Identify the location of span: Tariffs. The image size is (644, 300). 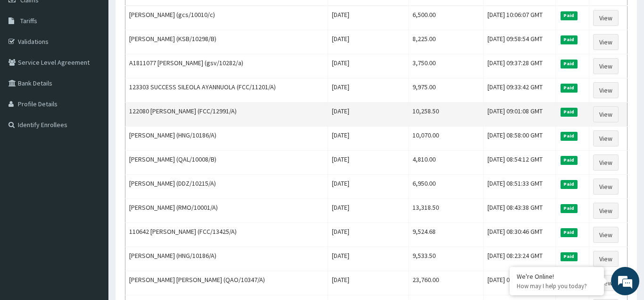
(29, 21).